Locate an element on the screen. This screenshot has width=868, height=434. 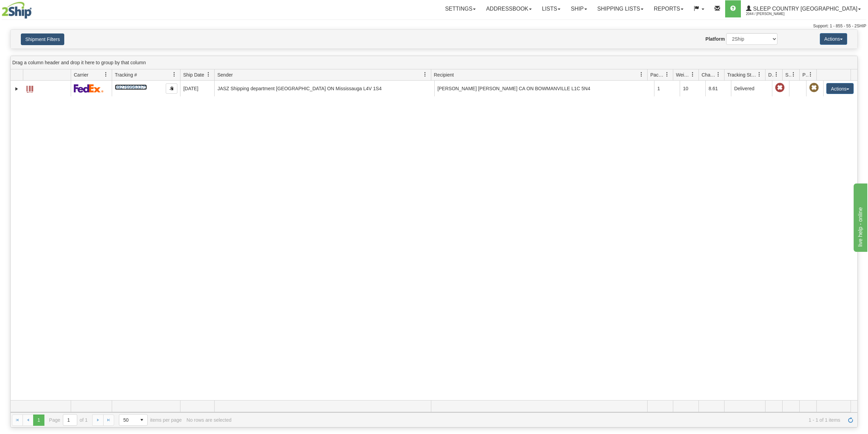
a: 392769963375 is located at coordinates (131, 87).